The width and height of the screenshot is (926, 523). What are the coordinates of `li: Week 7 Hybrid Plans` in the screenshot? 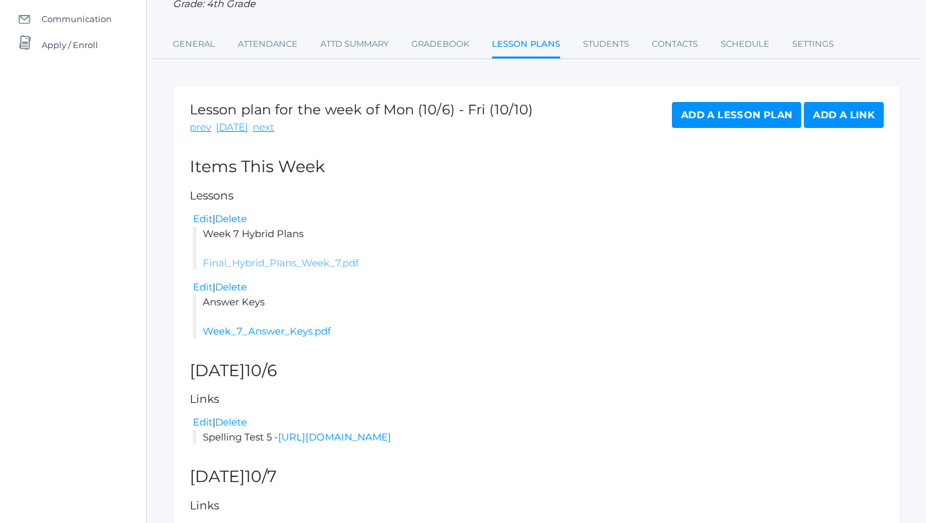 It's located at (538, 249).